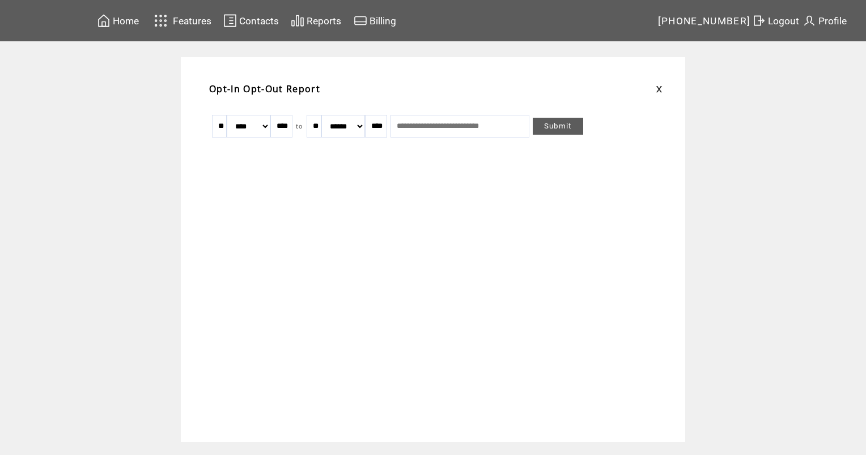  I want to click on a: Logout, so click(775, 20).